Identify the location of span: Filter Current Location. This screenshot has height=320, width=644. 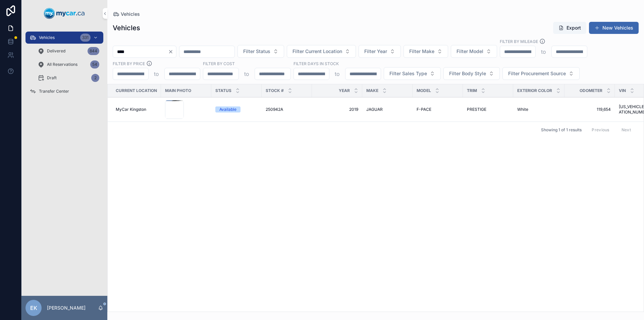
(317, 51).